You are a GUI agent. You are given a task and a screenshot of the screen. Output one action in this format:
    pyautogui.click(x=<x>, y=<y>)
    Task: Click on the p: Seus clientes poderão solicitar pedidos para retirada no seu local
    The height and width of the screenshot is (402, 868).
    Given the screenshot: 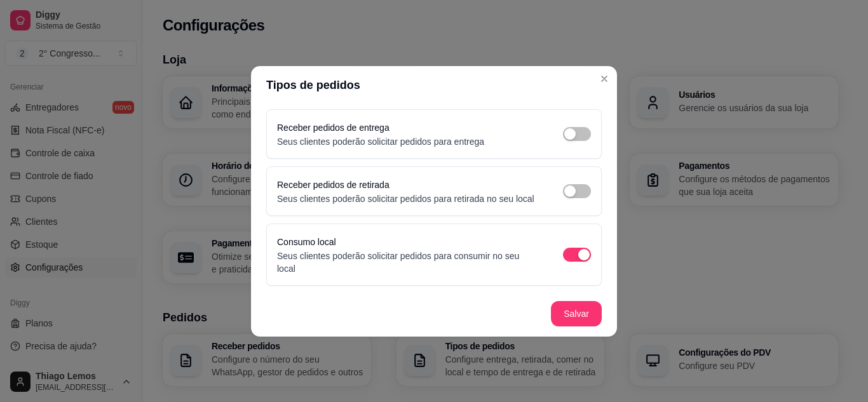 What is the action you would take?
    pyautogui.click(x=406, y=199)
    